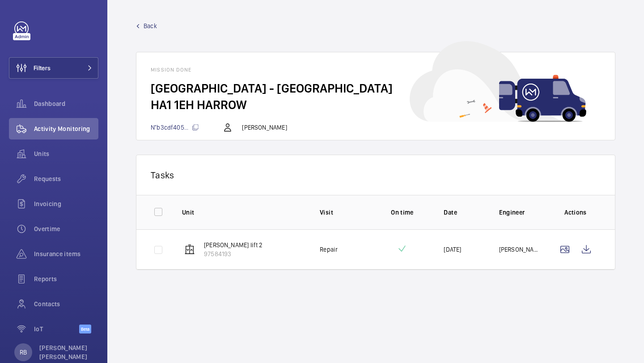 This screenshot has width=644, height=363. What do you see at coordinates (175, 128) in the screenshot?
I see `span: N°b3cdf405...` at bounding box center [175, 128].